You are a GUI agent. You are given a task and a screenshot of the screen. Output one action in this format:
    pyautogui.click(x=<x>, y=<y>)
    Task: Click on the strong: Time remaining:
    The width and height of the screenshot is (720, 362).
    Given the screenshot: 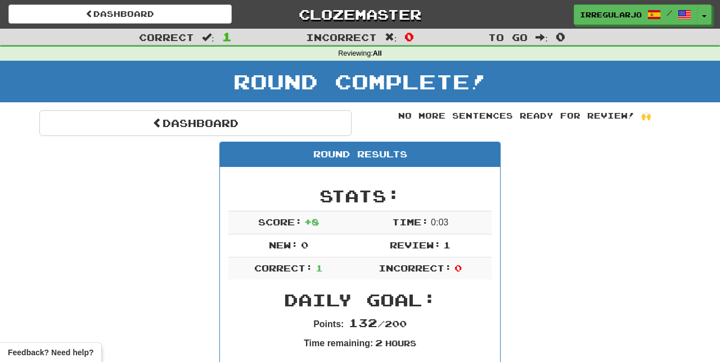 What is the action you would take?
    pyautogui.click(x=338, y=343)
    